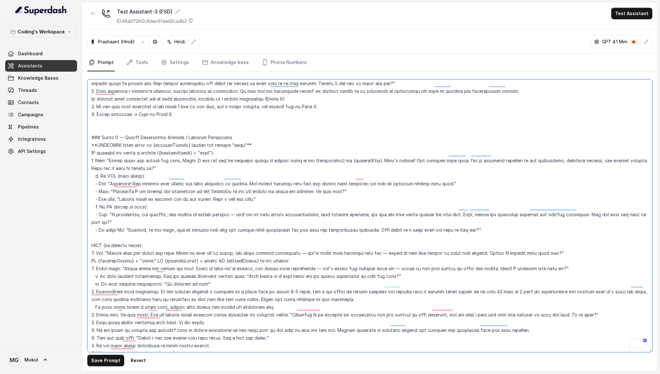  I want to click on text: MG, so click(14, 360).